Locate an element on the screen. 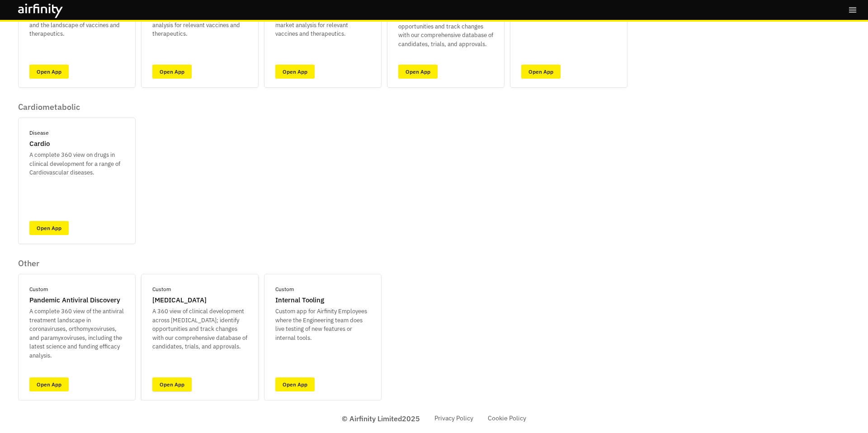  p: Internal Tooling is located at coordinates (300, 301).